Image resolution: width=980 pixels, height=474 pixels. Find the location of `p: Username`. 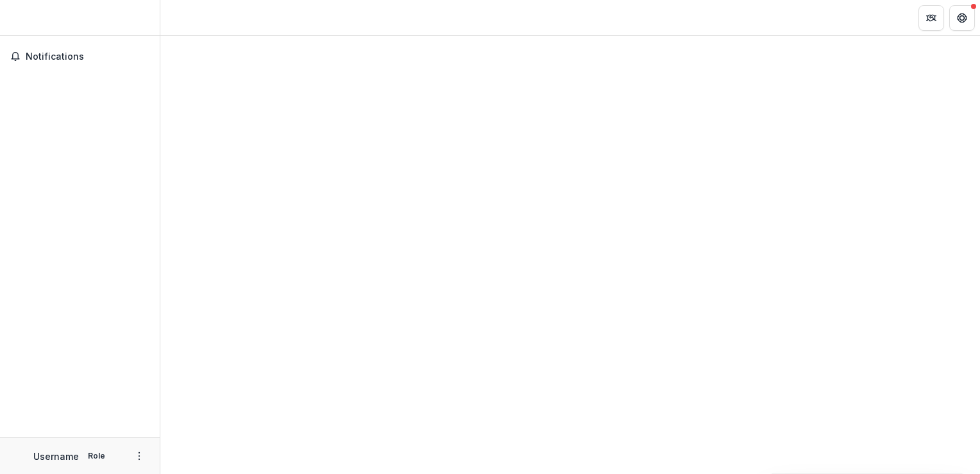

p: Username is located at coordinates (56, 455).